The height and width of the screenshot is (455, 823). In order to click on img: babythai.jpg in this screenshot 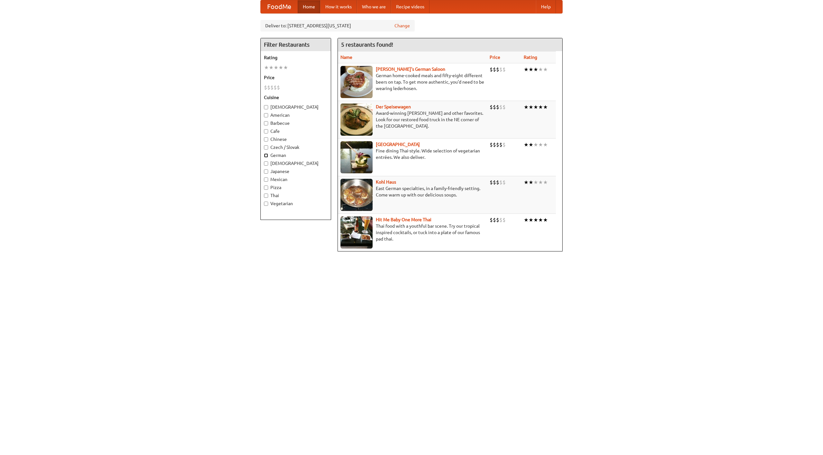, I will do `click(356, 232)`.